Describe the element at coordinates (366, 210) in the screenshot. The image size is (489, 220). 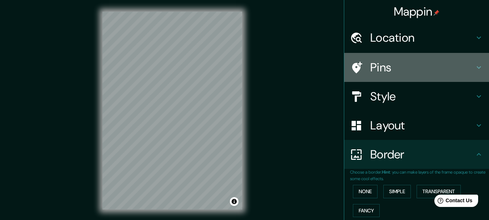
I see `button: Fancy` at that location.